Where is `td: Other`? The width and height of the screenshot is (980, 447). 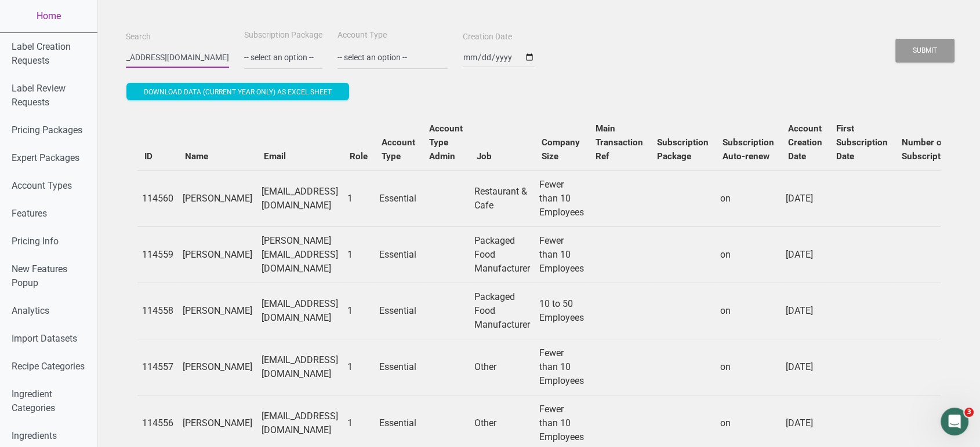
td: Other is located at coordinates (502, 367).